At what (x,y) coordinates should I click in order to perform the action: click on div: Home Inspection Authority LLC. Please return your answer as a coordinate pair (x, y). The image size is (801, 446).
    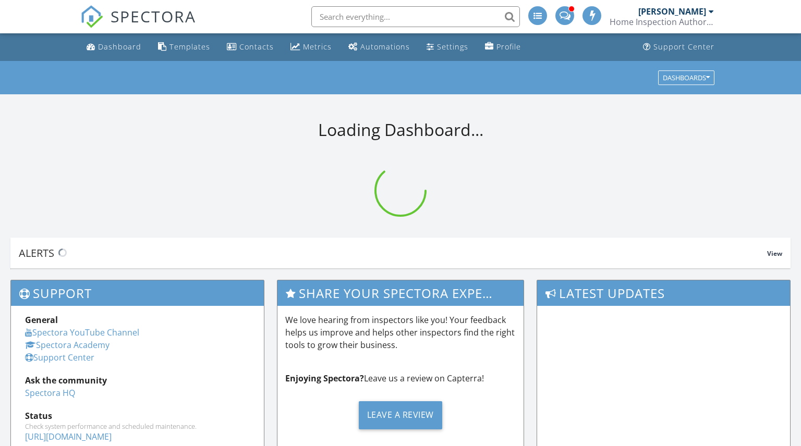
    Looking at the image, I should click on (662, 22).